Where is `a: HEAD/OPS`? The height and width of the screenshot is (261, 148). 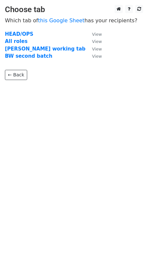 a: HEAD/OPS is located at coordinates (19, 34).